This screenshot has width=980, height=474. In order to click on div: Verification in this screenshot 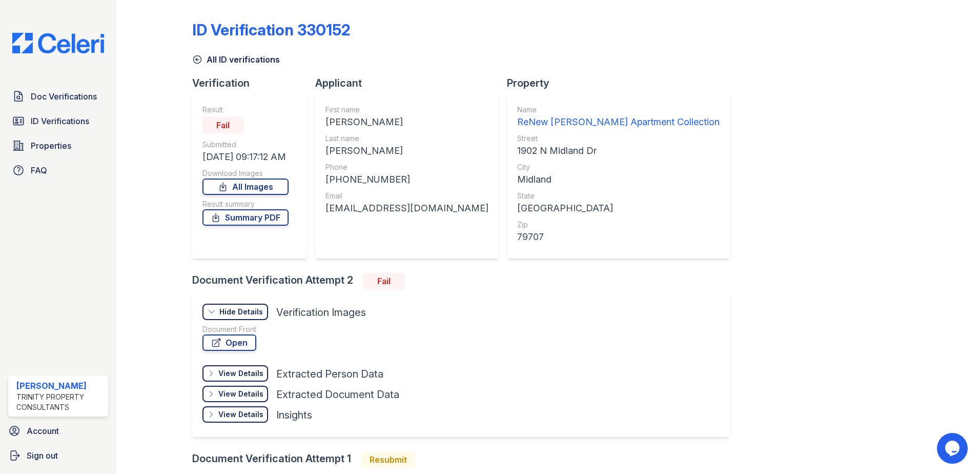, I will do `click(254, 83)`.